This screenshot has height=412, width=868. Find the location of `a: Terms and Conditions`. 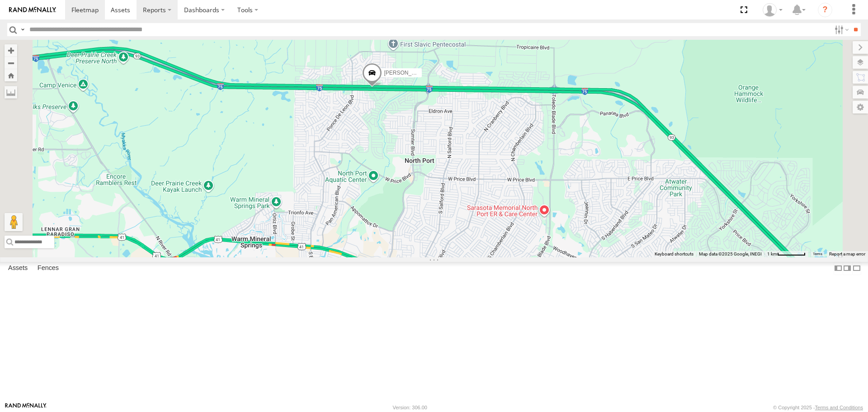

a: Terms and Conditions is located at coordinates (839, 407).